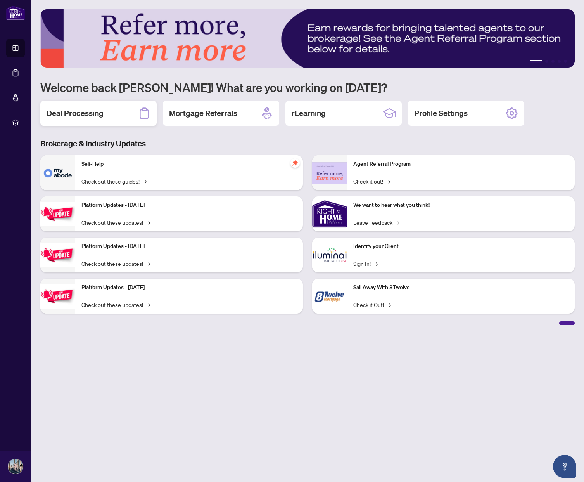  Describe the element at coordinates (16, 13) in the screenshot. I see `img: logo` at that location.